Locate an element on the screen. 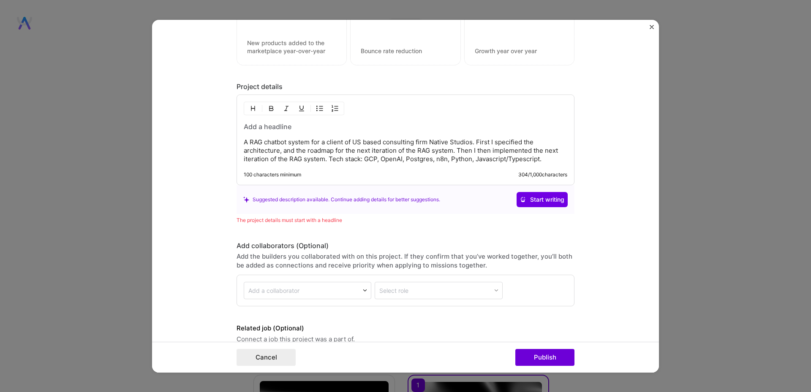 The image size is (811, 392). label: Related job (Optional) is located at coordinates (405, 329).